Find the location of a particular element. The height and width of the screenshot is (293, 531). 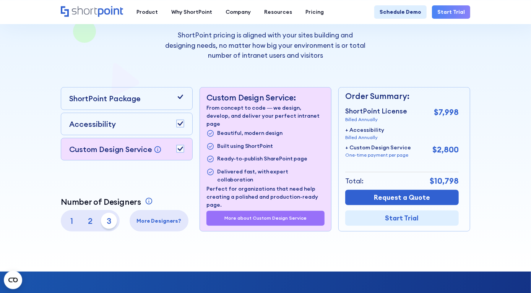

p: ShortPoint License is located at coordinates (376, 111).